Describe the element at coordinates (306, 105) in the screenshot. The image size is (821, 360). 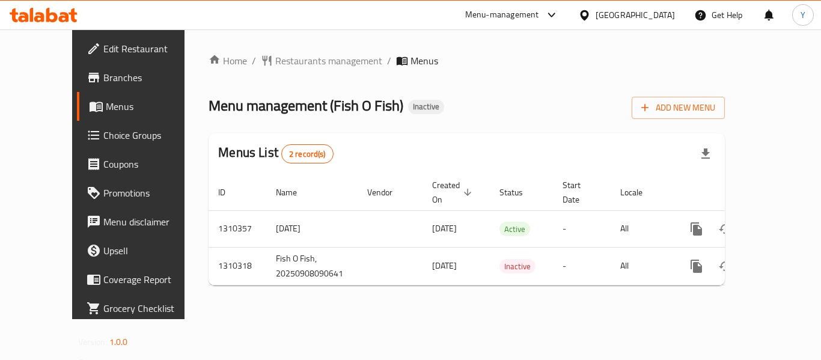
I see `span: Menu management ( Fish O Fish )` at that location.